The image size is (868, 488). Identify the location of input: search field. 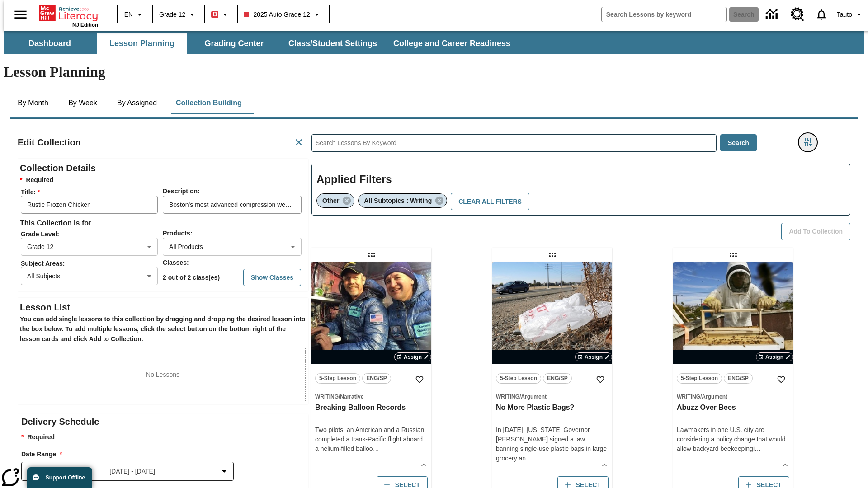
(664, 15).